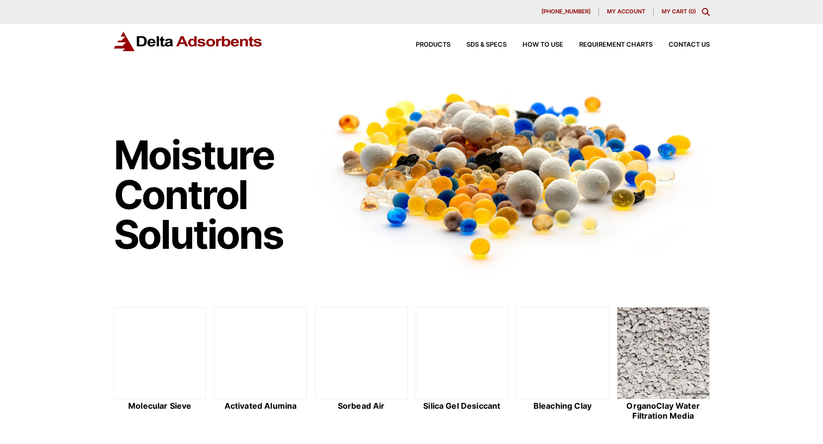 This screenshot has width=823, height=444. What do you see at coordinates (260, 406) in the screenshot?
I see `h2: Activated Alumina` at bounding box center [260, 406].